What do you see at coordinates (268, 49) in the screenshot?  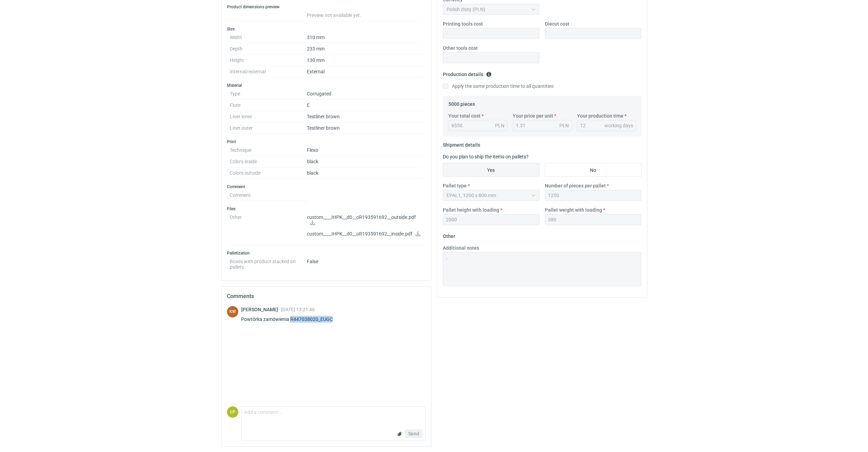 I see `dt: Depth` at bounding box center [268, 49].